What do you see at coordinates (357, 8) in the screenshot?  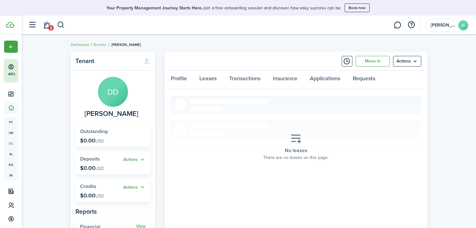 I see `button: Book now` at bounding box center [357, 8].